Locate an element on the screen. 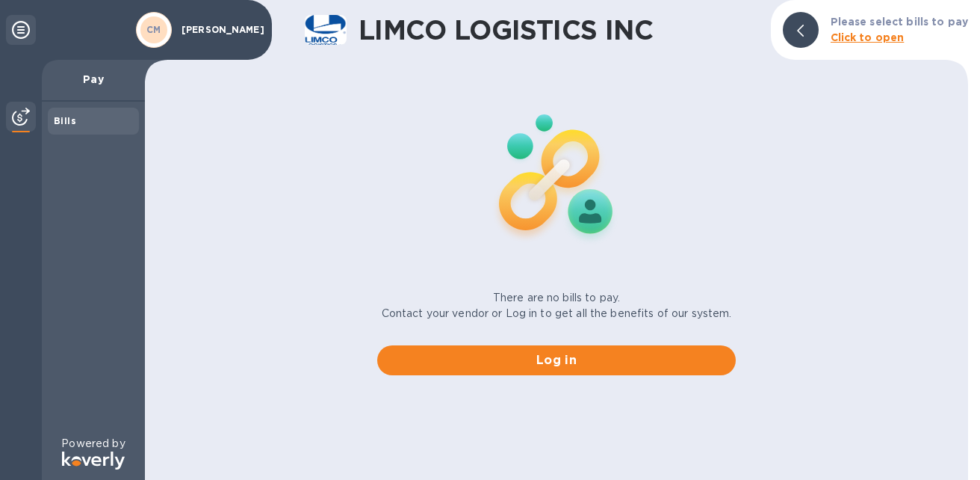 This screenshot has width=980, height=480. b: Please select bills to pay is located at coordinates (899, 22).